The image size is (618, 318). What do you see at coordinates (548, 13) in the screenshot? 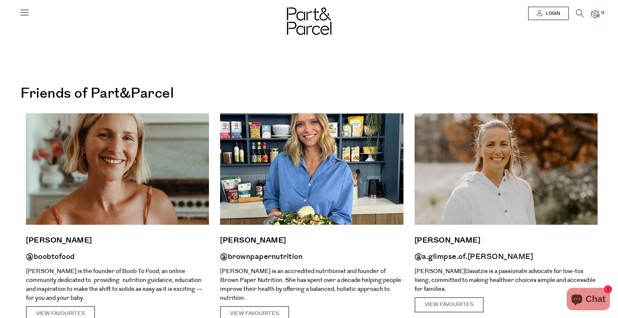
I see `a: Login` at bounding box center [548, 13].